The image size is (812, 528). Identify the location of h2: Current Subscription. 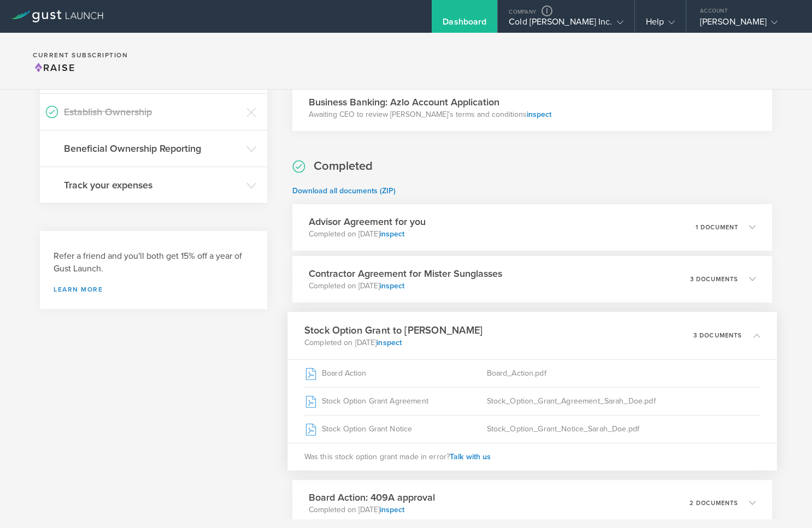
(80, 55).